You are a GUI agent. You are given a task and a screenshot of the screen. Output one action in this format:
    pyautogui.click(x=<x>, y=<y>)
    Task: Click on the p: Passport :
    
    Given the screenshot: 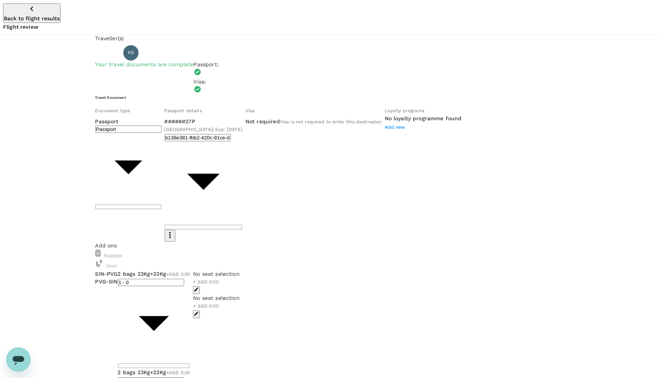 What is the action you would take?
    pyautogui.click(x=206, y=64)
    